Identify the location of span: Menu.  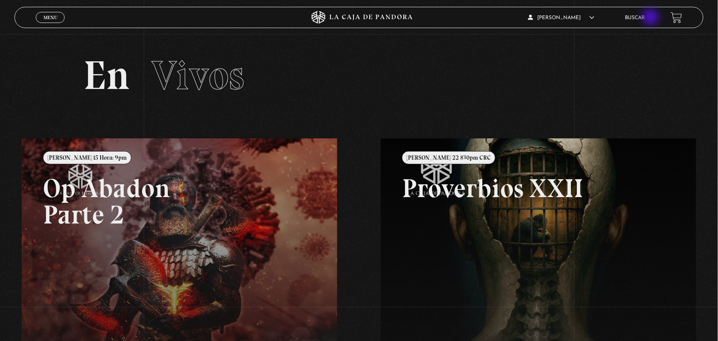
(50, 17).